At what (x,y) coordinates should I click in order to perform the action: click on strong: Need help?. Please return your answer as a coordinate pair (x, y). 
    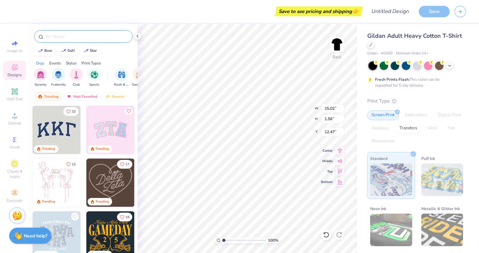
    Looking at the image, I should click on (35, 236).